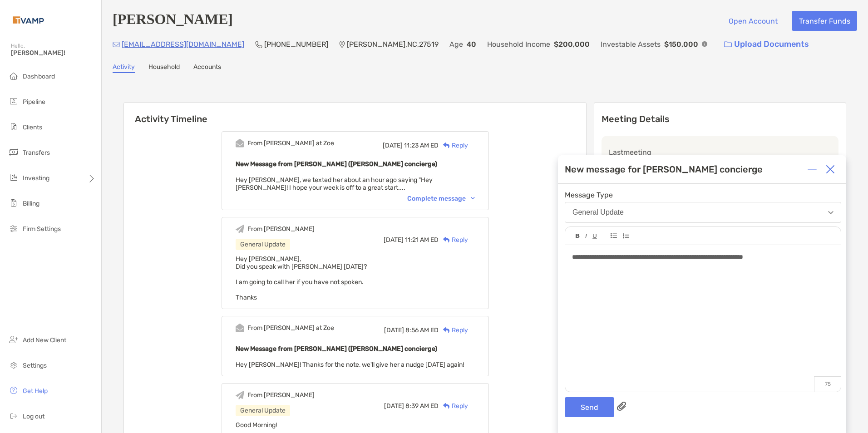  I want to click on span: Add New Client, so click(44, 340).